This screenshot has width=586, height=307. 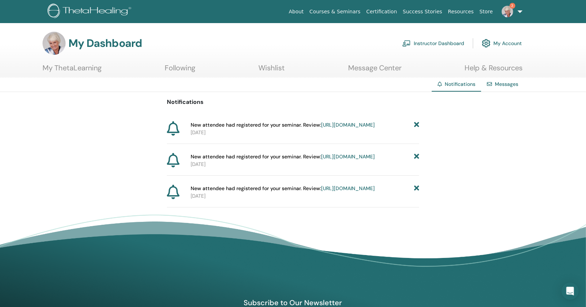 What do you see at coordinates (296, 12) in the screenshot?
I see `a: About` at bounding box center [296, 12].